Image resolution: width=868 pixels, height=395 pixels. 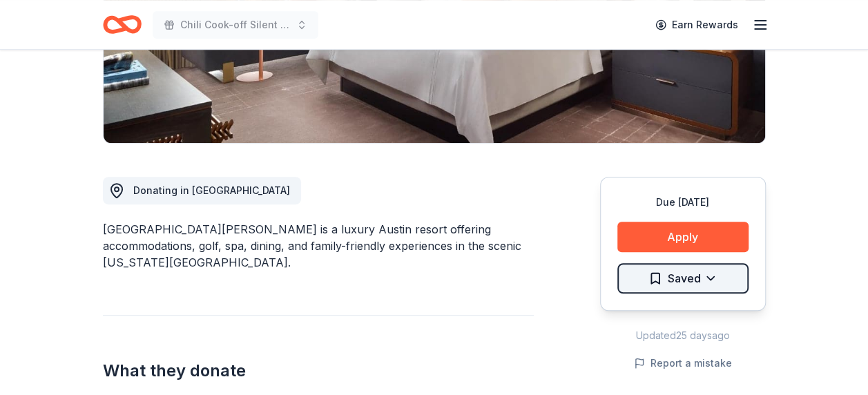 What do you see at coordinates (685, 278) in the screenshot?
I see `span: Saved` at bounding box center [685, 278].